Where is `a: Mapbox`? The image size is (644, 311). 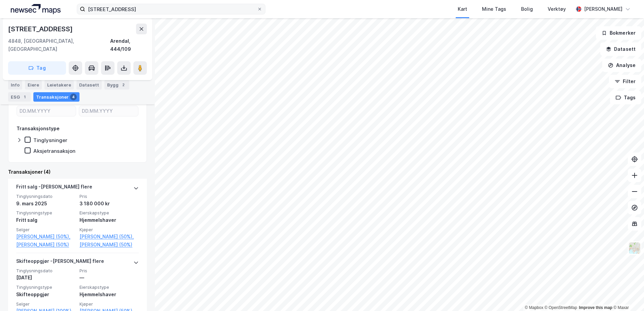
a: Mapbox is located at coordinates (534, 308).